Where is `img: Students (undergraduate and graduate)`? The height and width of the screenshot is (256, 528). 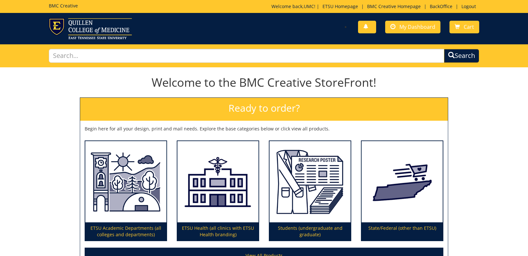
img: Students (undergraduate and graduate) is located at coordinates (310, 182).